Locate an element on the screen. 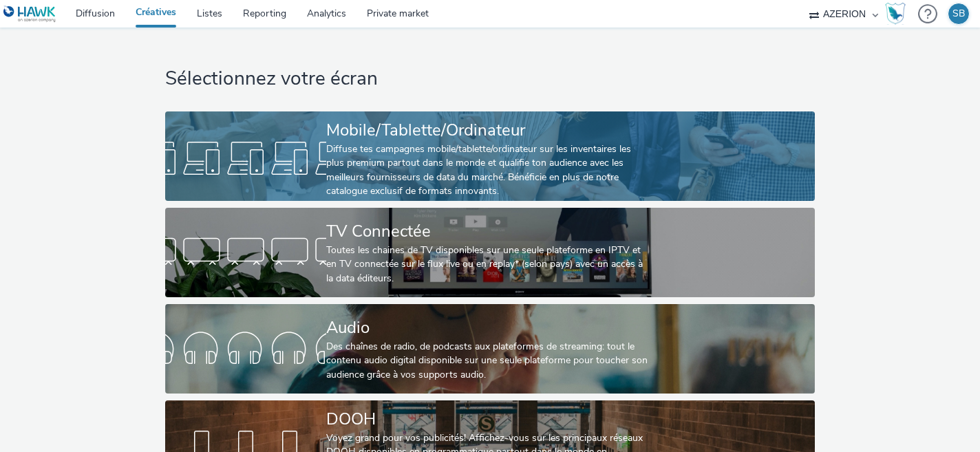  img: Hawk Academy is located at coordinates (895, 14).